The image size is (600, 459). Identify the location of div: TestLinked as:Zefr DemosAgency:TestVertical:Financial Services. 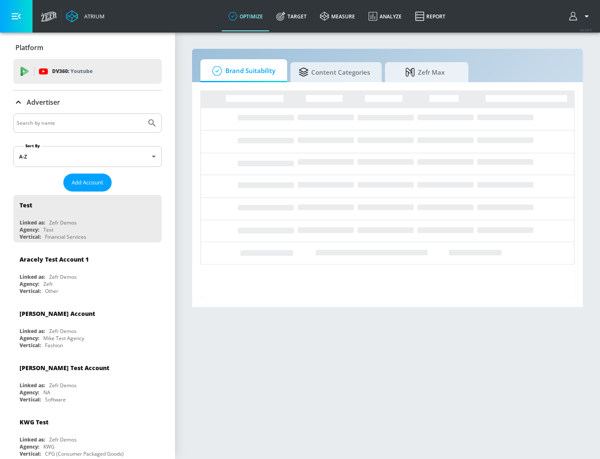
(88, 218).